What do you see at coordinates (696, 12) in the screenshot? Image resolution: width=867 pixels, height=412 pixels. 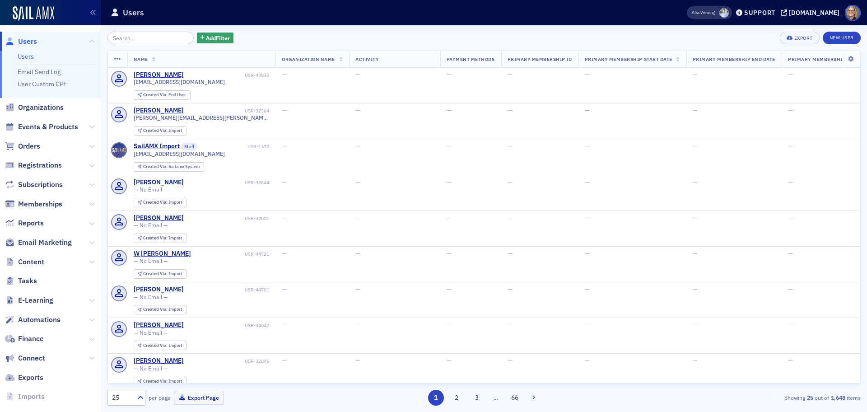 I see `div: Also` at bounding box center [696, 12].